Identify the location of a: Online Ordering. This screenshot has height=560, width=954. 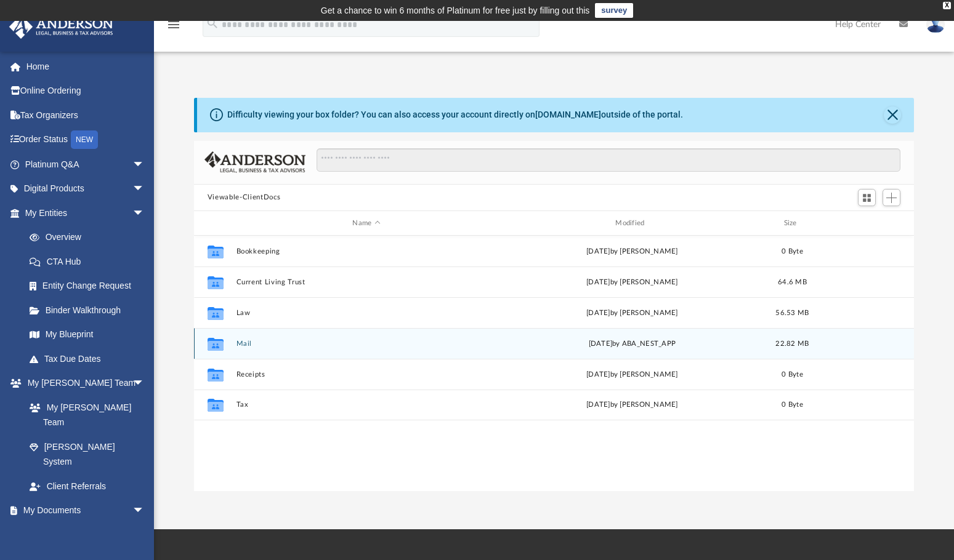
(85, 91).